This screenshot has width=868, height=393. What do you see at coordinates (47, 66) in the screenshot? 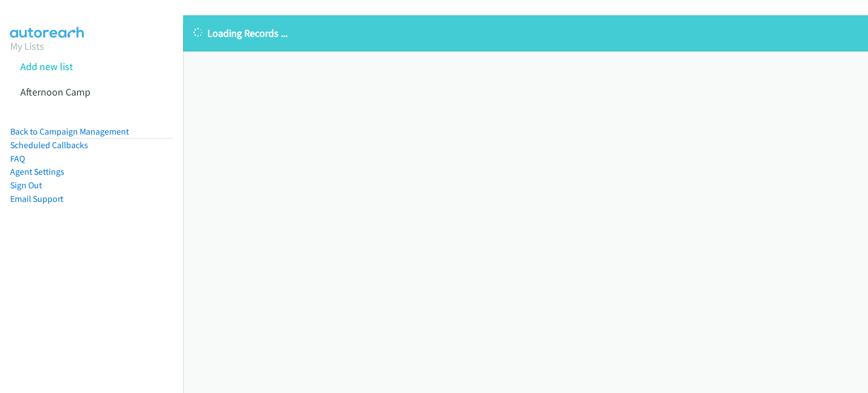
I see `a: Add new list` at bounding box center [47, 66].